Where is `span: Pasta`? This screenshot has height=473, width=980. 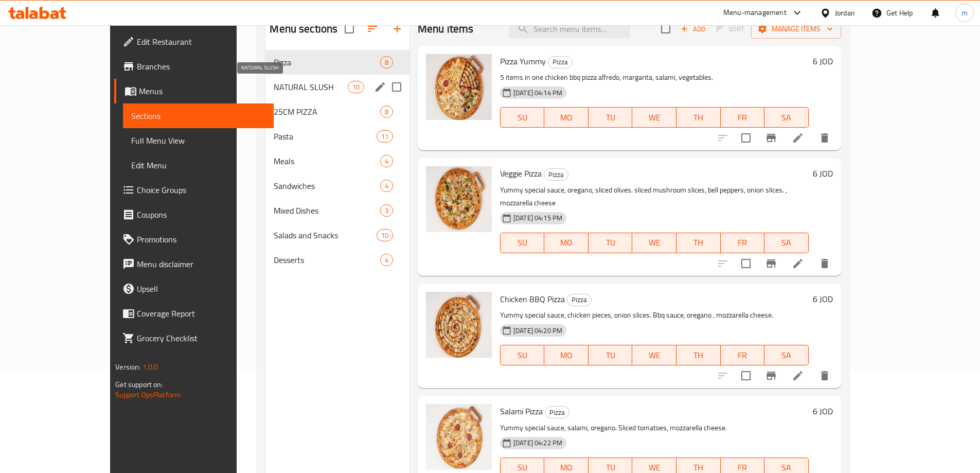 span: Pasta is located at coordinates (324, 136).